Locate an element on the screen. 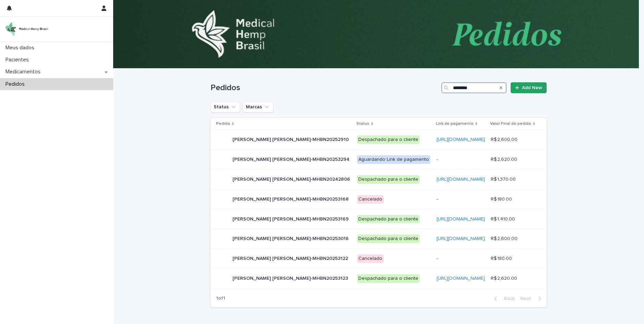 The width and height of the screenshot is (644, 324). p: Medicamentos is located at coordinates (24, 71).